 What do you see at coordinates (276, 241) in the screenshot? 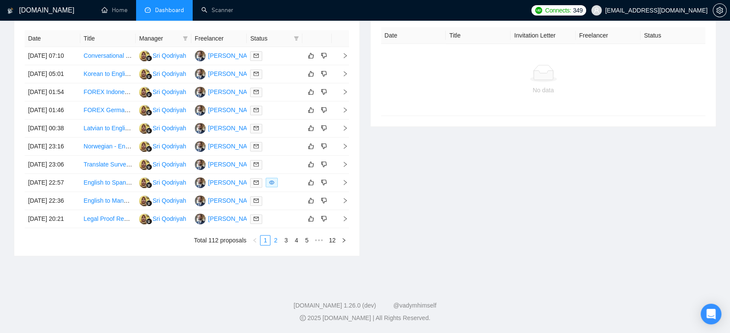
I see `a: 2` at bounding box center [276, 241].